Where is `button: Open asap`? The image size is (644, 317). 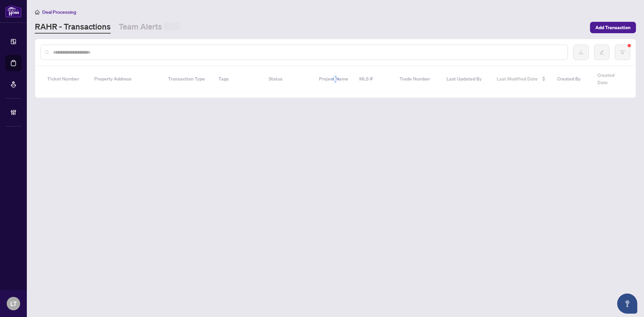 button: Open asap is located at coordinates (628, 304).